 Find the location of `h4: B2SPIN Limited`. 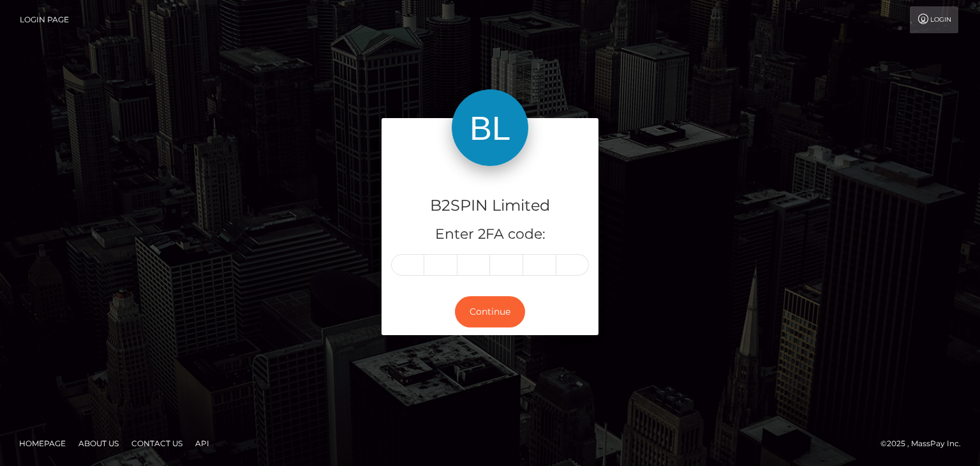

h4: B2SPIN Limited is located at coordinates (490, 205).